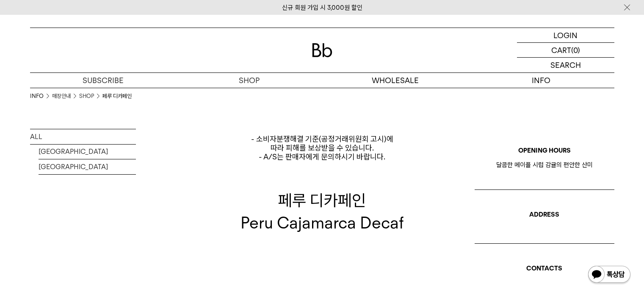 The image size is (644, 298). I want to click on a: 매장안내, so click(61, 96).